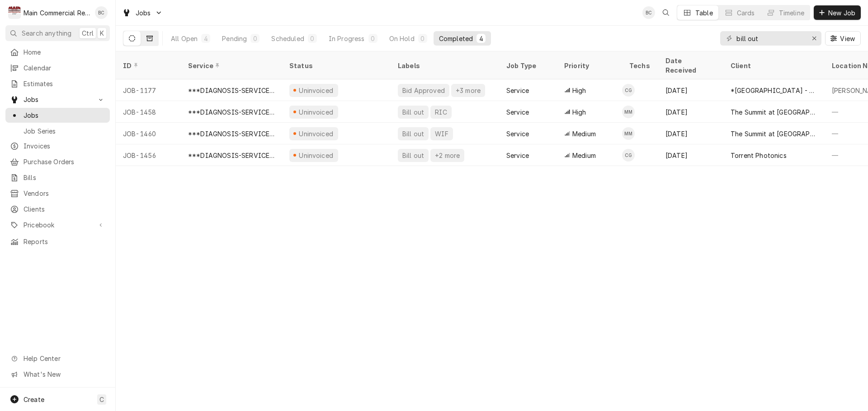  What do you see at coordinates (64, 209) in the screenshot?
I see `span: Clients` at bounding box center [64, 209].